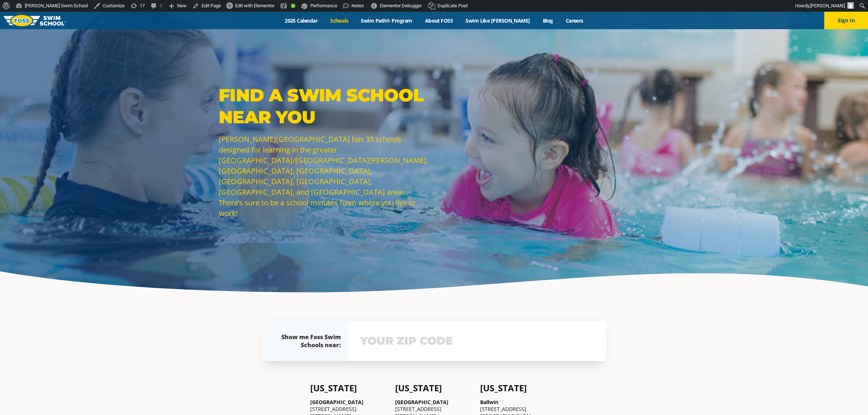 The height and width of the screenshot is (415, 868). What do you see at coordinates (386, 20) in the screenshot?
I see `a: Swim Path® Program` at bounding box center [386, 20].